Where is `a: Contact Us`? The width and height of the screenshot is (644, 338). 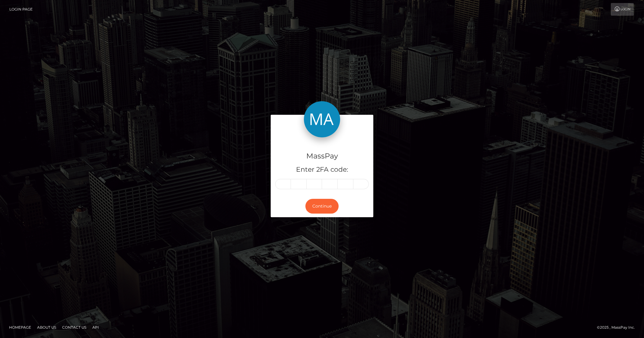
a: Contact Us is located at coordinates (75, 327).